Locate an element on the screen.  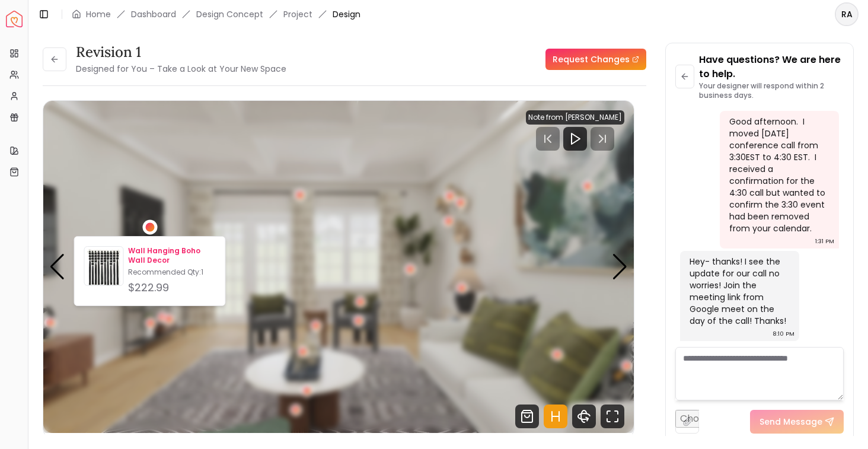
a: Wall Hanging Boho Wall DecorWall Hanging Boho Wall DecorRecommended Qty:1$222.99 is located at coordinates (150, 271).